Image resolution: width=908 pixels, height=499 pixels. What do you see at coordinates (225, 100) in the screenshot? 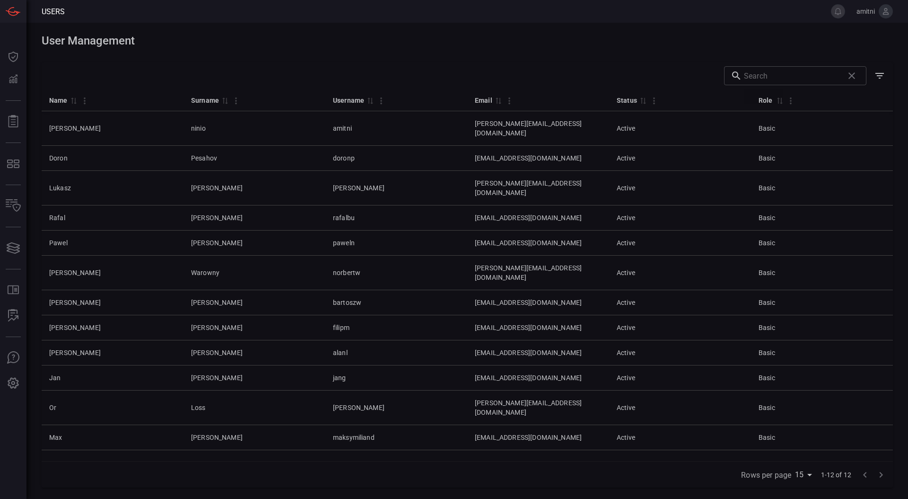
I see `span: Sort by Surname ascending` at bounding box center [225, 100].